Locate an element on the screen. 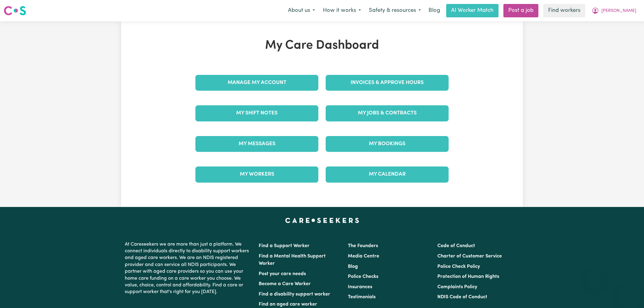  a: Post your care needs is located at coordinates (282, 274).